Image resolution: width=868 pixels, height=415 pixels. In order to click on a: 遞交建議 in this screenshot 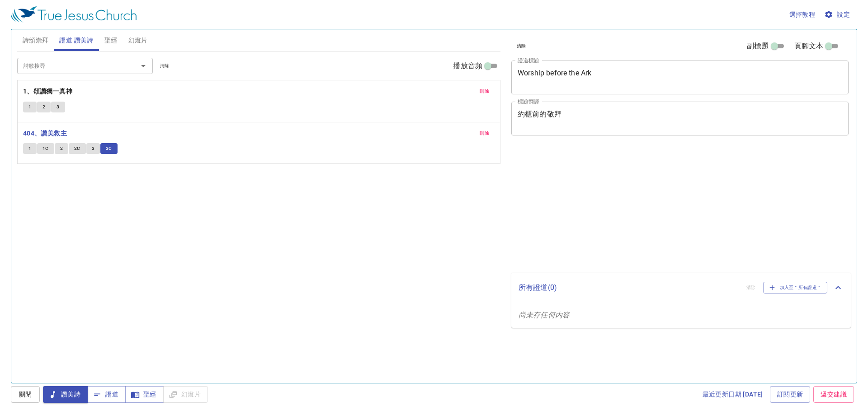, I will do `click(834, 394)`.